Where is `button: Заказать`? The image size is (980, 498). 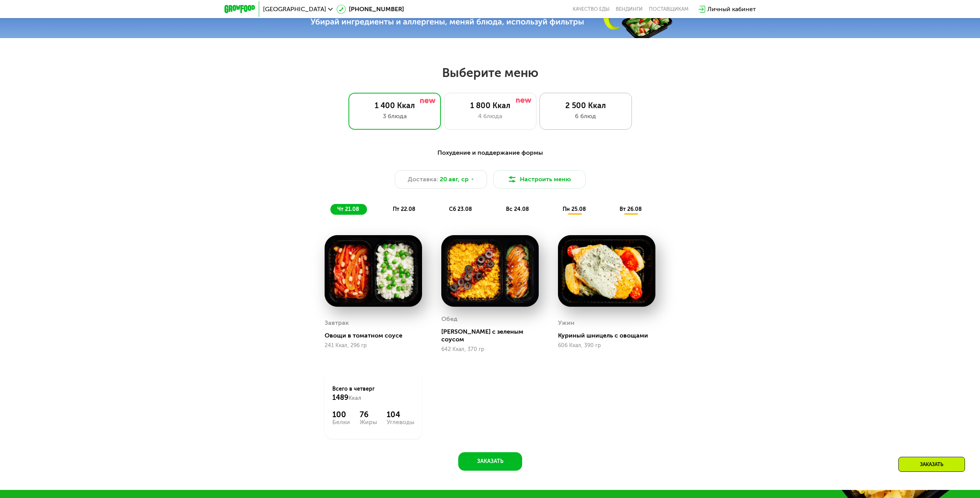 button: Заказать is located at coordinates (490, 462).